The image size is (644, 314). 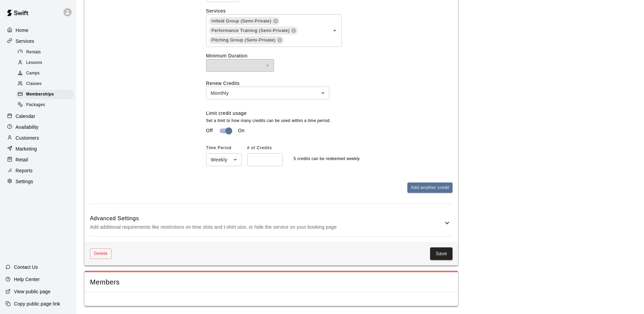 I want to click on p: Reports, so click(x=24, y=171).